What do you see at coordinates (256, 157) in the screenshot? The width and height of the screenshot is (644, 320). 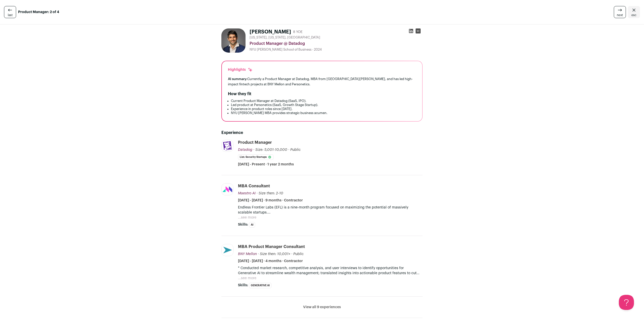 I see `li: List: Security startups` at bounding box center [256, 157].